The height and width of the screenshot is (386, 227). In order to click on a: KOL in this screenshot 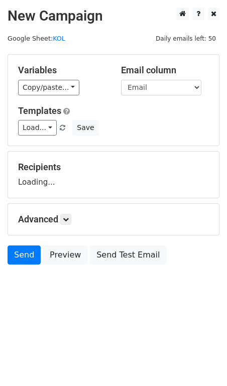, I will do `click(59, 38)`.